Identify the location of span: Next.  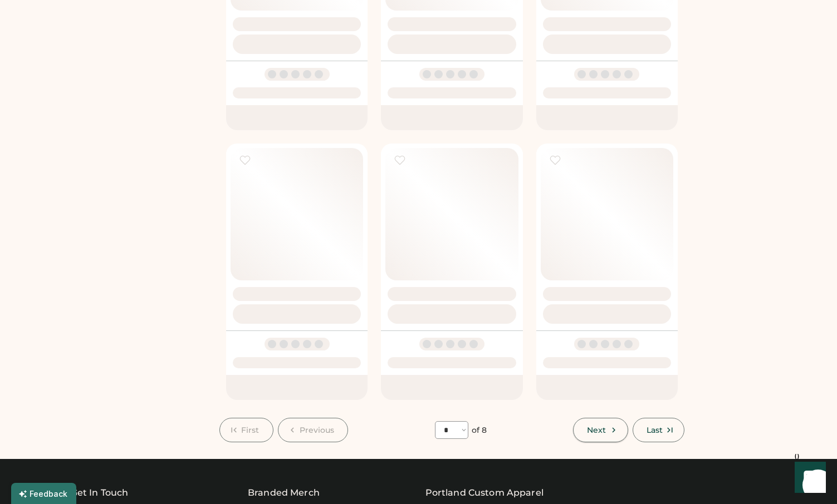
(596, 430).